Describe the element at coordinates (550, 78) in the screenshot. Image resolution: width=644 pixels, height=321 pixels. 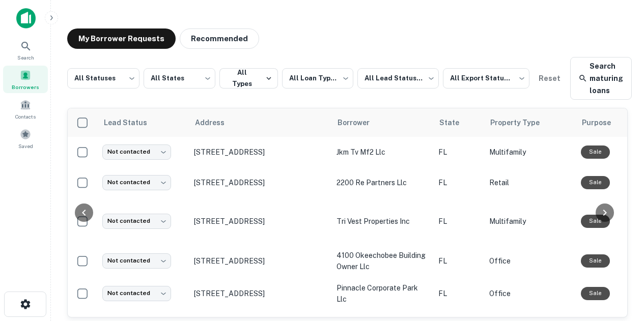
I see `button: Reset` at that location.